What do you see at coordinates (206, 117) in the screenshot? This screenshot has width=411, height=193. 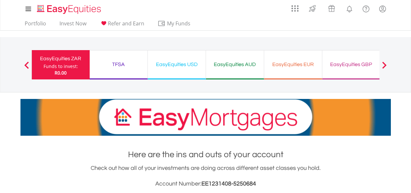 I see `img: EasyMortage Promotion Banner` at bounding box center [206, 117].